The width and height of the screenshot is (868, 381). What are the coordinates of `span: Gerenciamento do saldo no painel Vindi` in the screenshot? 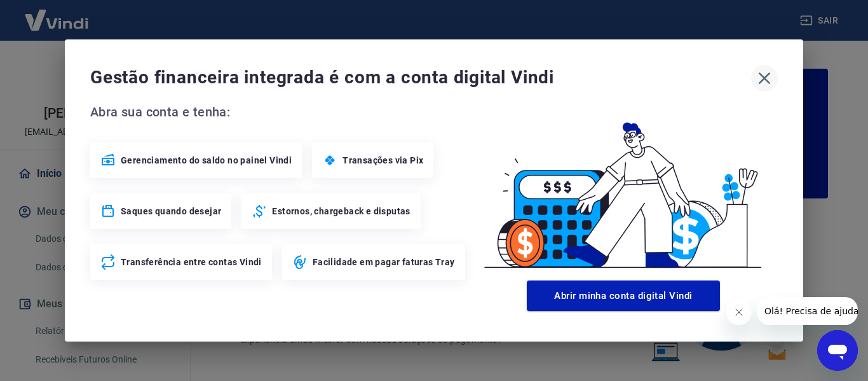 It's located at (206, 160).